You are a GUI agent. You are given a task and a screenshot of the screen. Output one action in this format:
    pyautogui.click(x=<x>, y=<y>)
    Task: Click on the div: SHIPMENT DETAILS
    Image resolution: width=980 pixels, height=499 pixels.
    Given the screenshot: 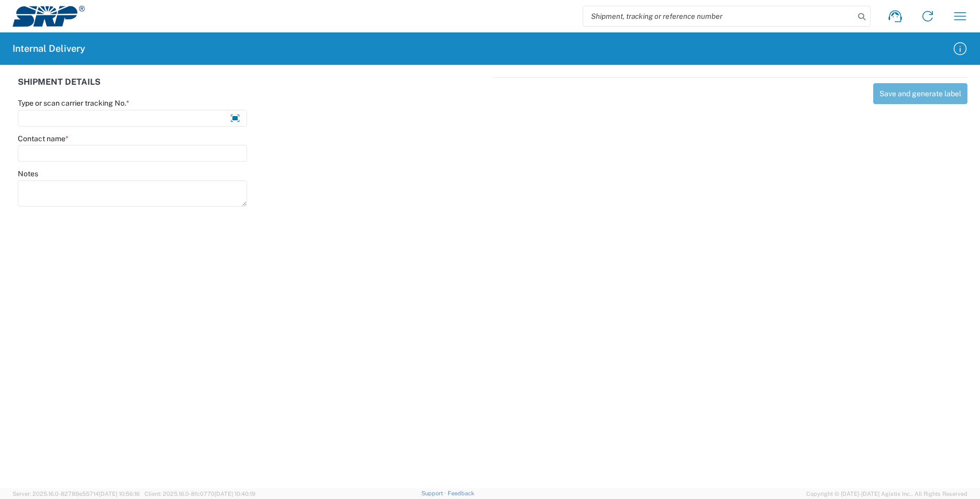 What is the action you would take?
    pyautogui.click(x=252, y=88)
    